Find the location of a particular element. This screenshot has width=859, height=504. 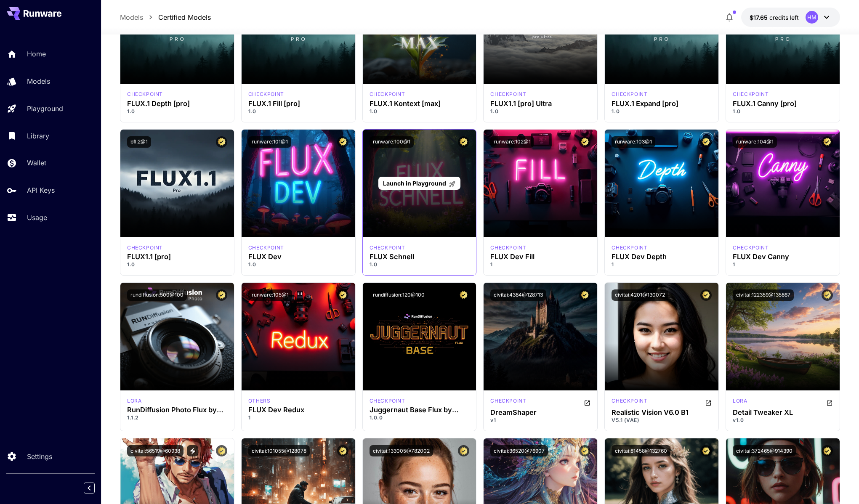

div: FLUX1.1 [pro] is located at coordinates (177, 257).